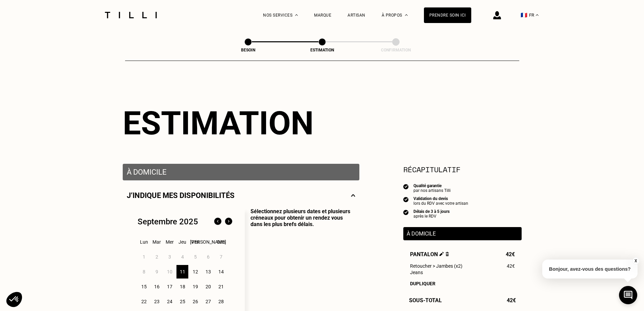  Describe the element at coordinates (463, 283) in the screenshot. I see `div: Dupliquer` at that location.